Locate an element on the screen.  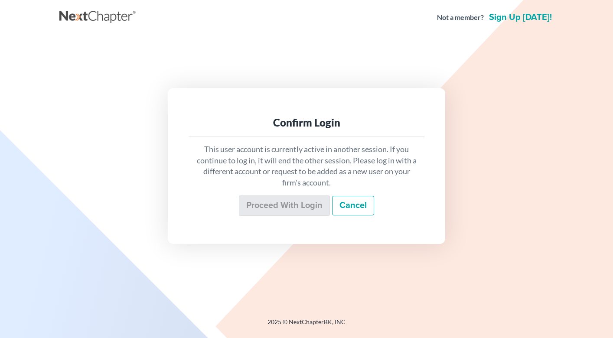
strong: Not a member? is located at coordinates (461, 17).